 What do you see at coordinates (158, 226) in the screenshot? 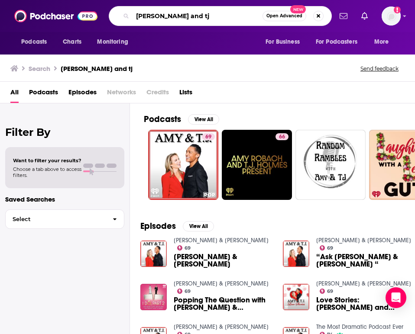
I see `h2: Episodes` at bounding box center [158, 226].